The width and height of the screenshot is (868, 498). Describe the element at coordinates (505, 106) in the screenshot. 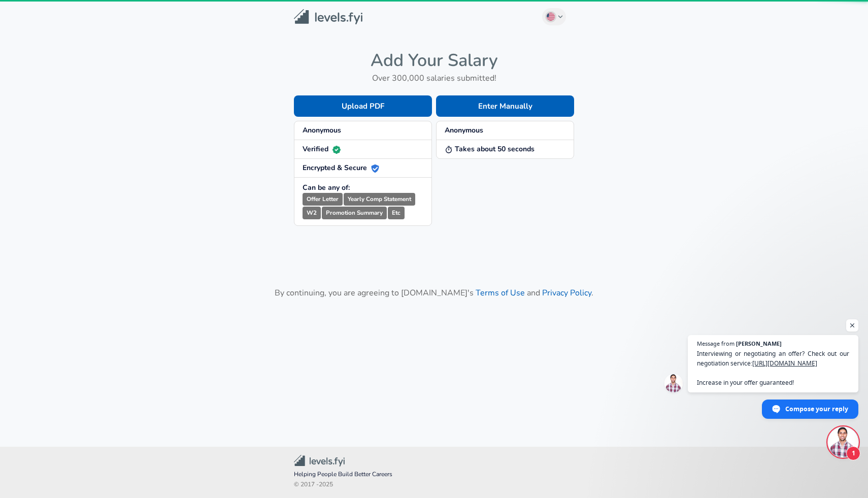

I see `button: Enter Manually` at that location.